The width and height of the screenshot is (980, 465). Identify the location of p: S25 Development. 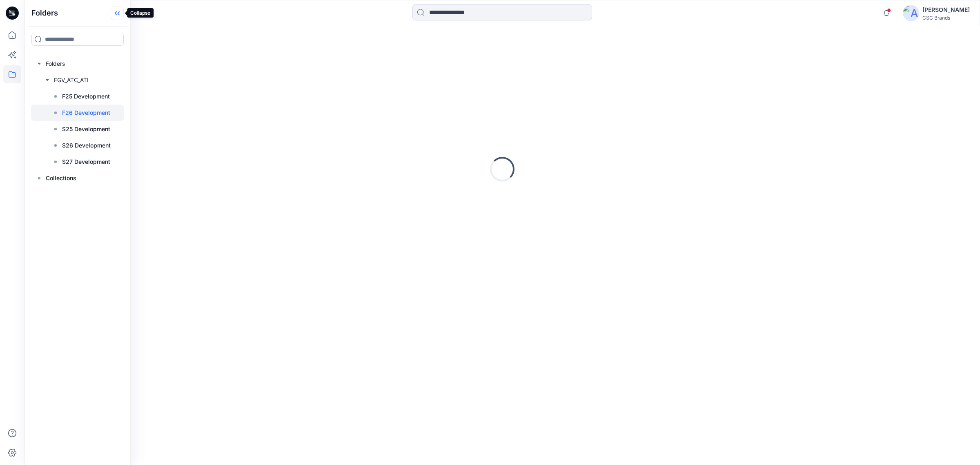
(86, 129).